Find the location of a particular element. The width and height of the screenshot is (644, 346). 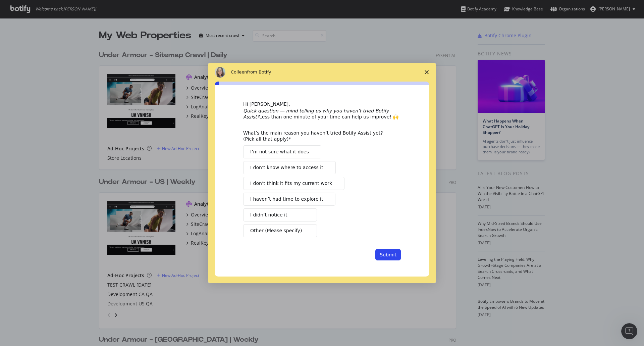

span: I didn’t notice it is located at coordinates (268, 215).